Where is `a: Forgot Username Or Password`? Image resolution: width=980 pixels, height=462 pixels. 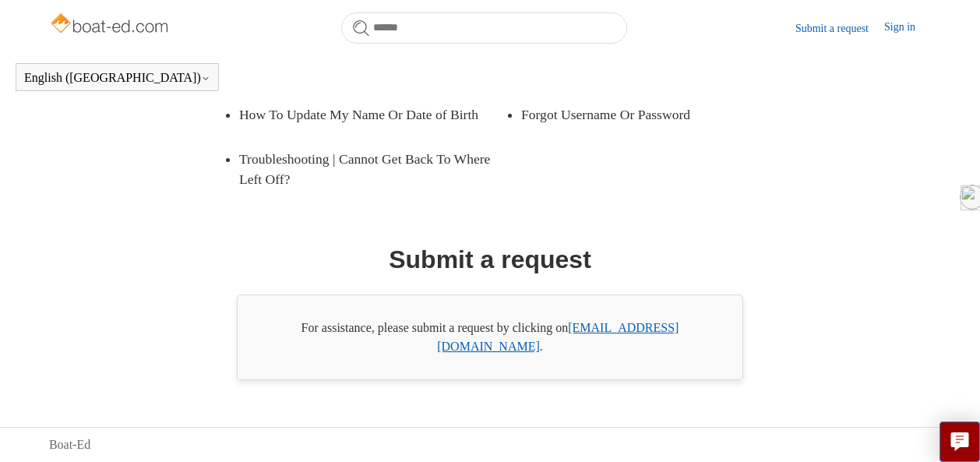
a: Forgot Username Or Password is located at coordinates (642, 115).